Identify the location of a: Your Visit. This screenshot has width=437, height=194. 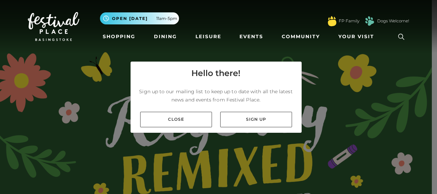
(358, 36).